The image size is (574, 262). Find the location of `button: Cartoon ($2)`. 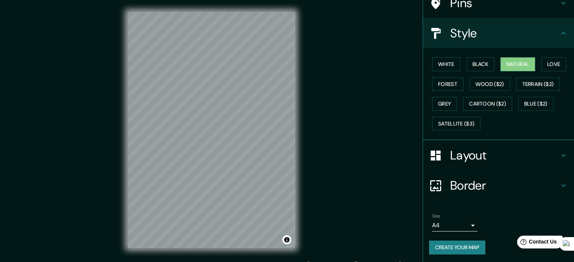

button: Cartoon ($2) is located at coordinates (487, 104).